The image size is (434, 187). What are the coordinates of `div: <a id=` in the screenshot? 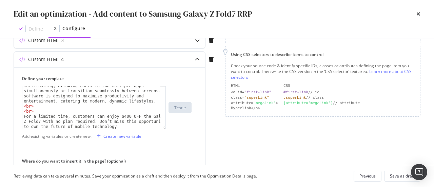 It's located at (254, 92).